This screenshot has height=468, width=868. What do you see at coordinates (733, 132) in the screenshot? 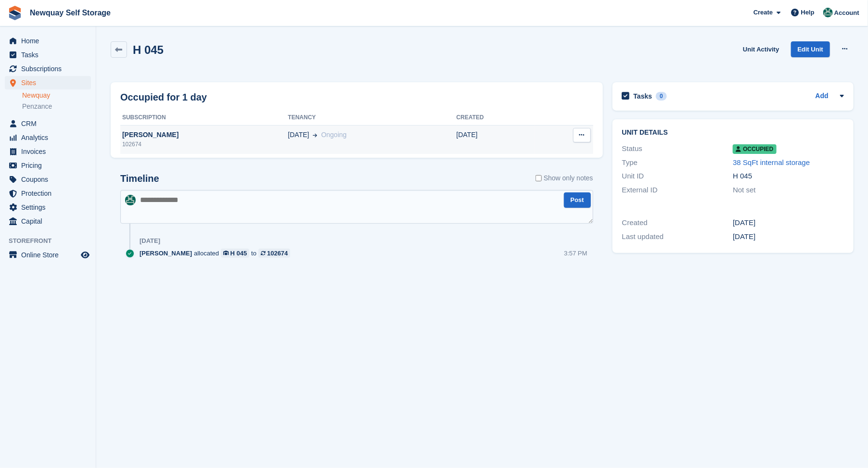
I see `h2: Unit details` at bounding box center [733, 132].